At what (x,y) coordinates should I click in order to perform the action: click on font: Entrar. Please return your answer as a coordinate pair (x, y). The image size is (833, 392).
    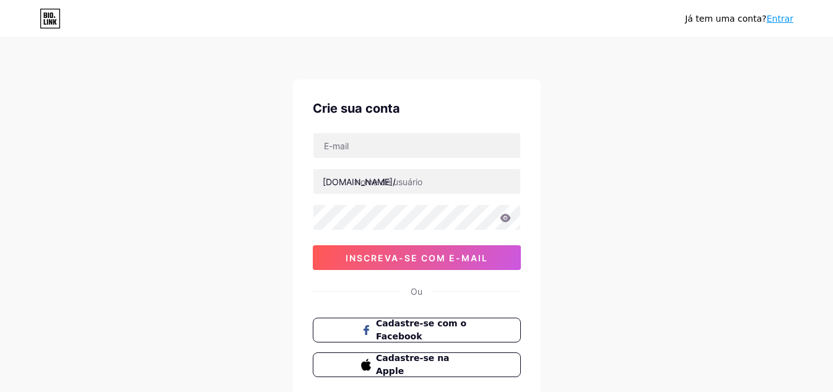
    Looking at the image, I should click on (780, 19).